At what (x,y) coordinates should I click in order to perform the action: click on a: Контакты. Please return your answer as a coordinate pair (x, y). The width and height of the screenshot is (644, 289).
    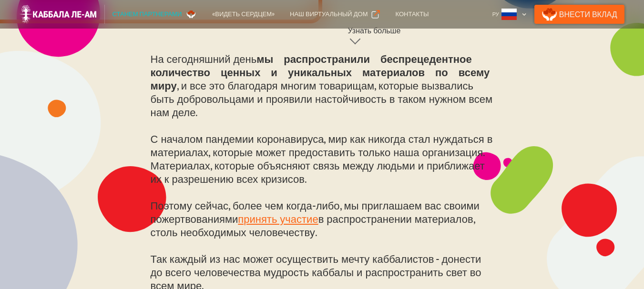
    Looking at the image, I should click on (412, 15).